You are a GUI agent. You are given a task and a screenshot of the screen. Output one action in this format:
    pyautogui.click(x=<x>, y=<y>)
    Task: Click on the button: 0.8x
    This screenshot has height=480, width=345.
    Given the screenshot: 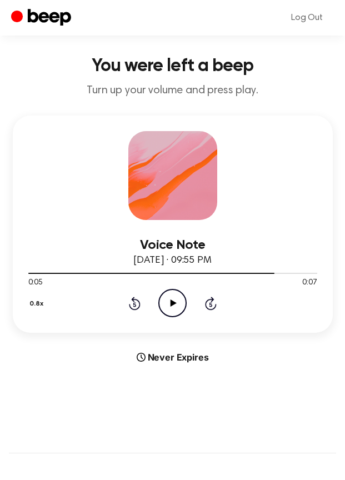 What is the action you would take?
    pyautogui.click(x=38, y=304)
    